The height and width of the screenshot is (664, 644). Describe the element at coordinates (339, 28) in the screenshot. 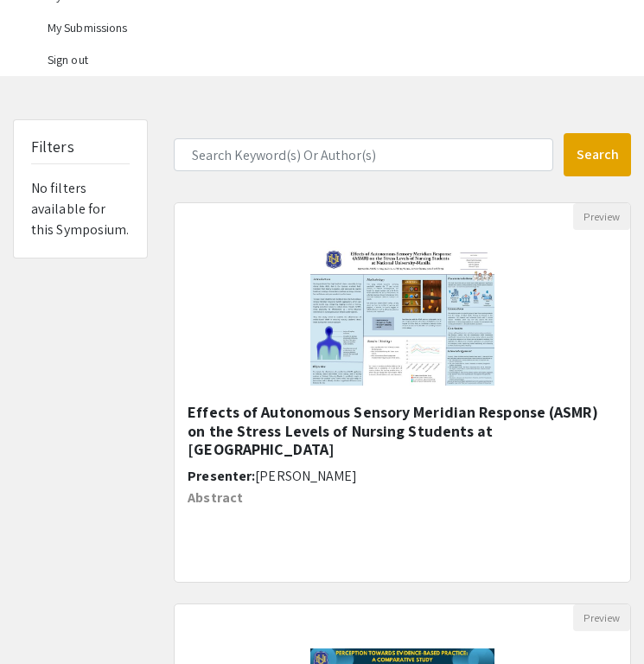

I see `li: My Submissions` at that location.